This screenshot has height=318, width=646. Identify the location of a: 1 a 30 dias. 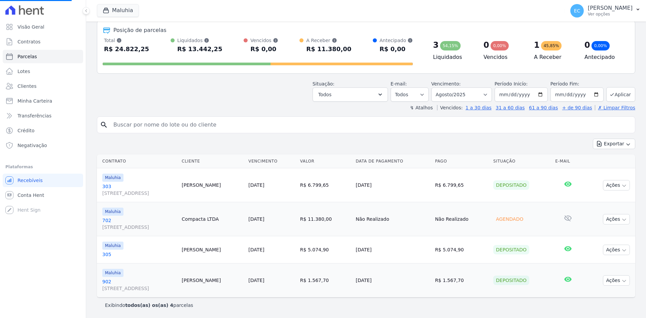
(479, 108).